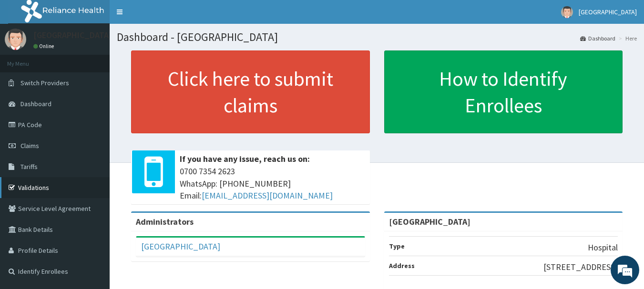 The image size is (644, 289). What do you see at coordinates (165, 221) in the screenshot?
I see `b: Administrators` at bounding box center [165, 221].